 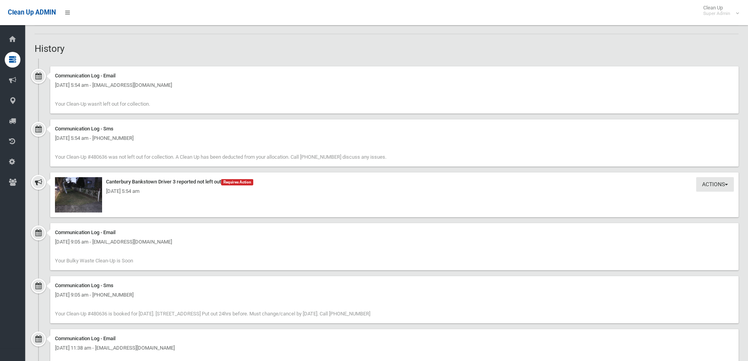 What do you see at coordinates (221, 157) in the screenshot?
I see `span: Your Clean-Up #480636 was not left out for collection. A Clean Up has been deducted from your all...` at bounding box center [221, 157].